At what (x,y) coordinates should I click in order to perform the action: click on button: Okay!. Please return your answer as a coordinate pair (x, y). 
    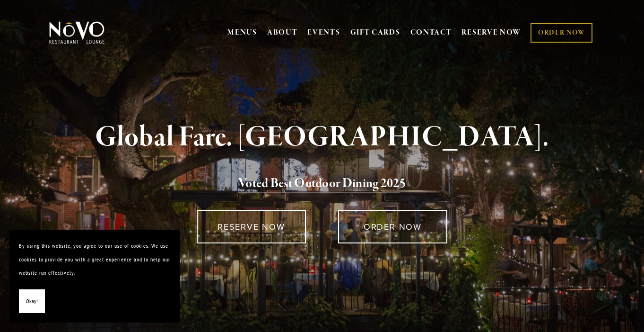
    Looking at the image, I should click on (32, 301).